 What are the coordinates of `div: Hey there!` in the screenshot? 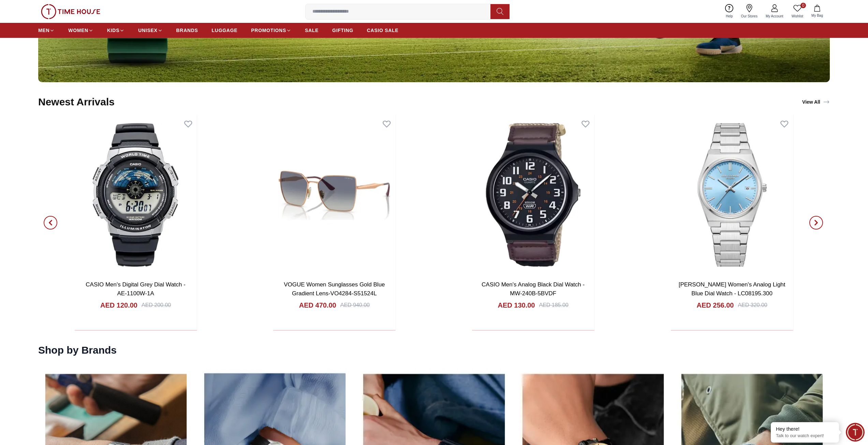 It's located at (805, 429).